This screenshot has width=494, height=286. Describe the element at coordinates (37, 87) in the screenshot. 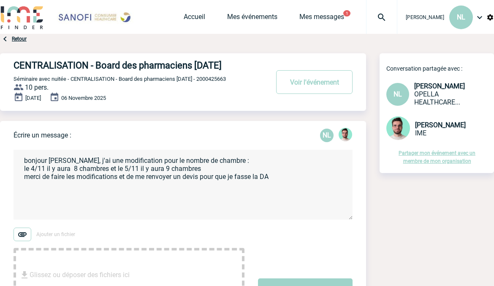

I see `span: 10 pers.` at that location.